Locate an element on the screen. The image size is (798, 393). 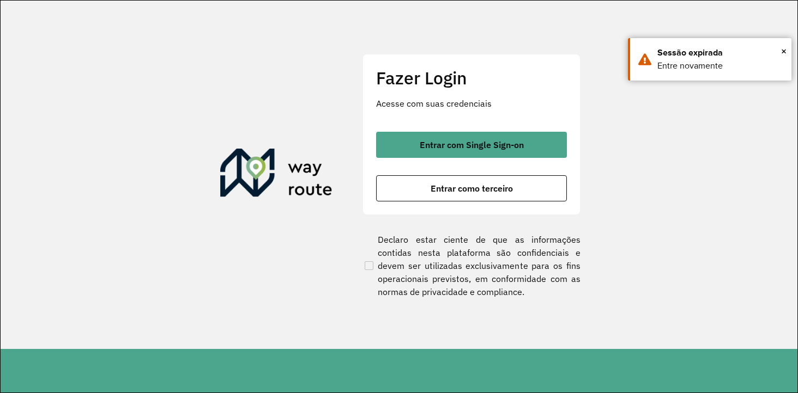
div: Sessão expirada is located at coordinates (720, 53).